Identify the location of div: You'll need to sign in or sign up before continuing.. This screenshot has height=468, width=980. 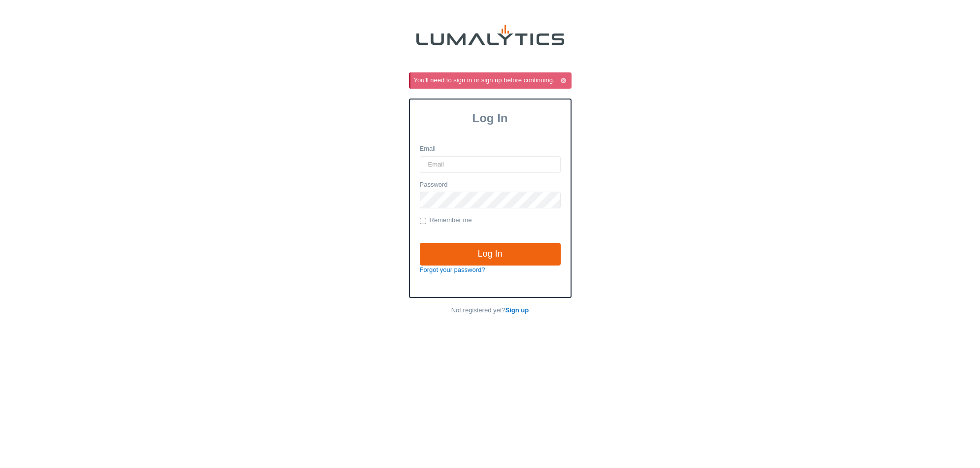
(492, 80).